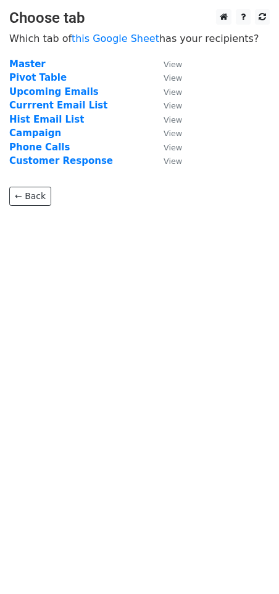  I want to click on a: Campaign, so click(35, 133).